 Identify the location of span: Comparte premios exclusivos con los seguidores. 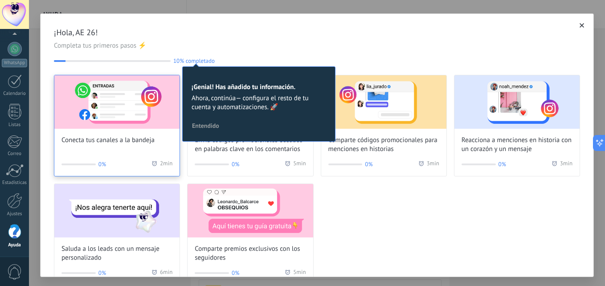
(250, 254).